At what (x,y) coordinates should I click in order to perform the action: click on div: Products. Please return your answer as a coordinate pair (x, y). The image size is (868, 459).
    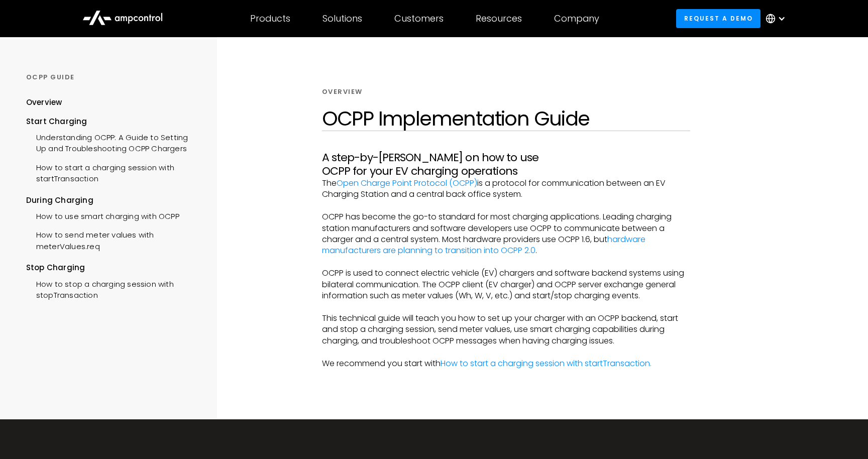
    Looking at the image, I should click on (270, 18).